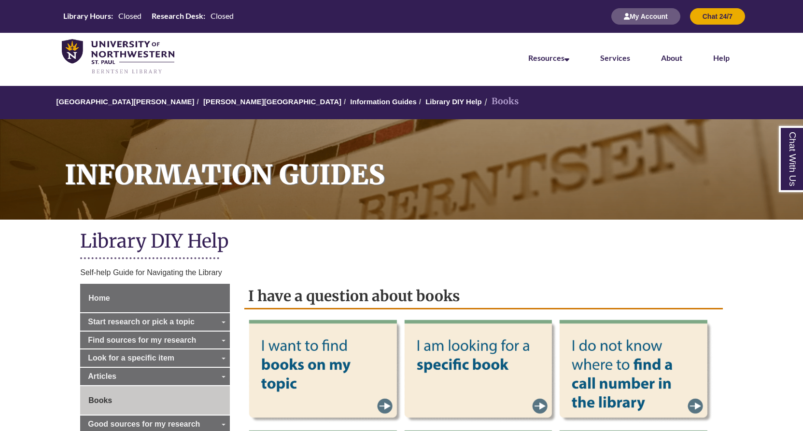 The image size is (803, 431). Describe the element at coordinates (671, 57) in the screenshot. I see `a: About` at that location.